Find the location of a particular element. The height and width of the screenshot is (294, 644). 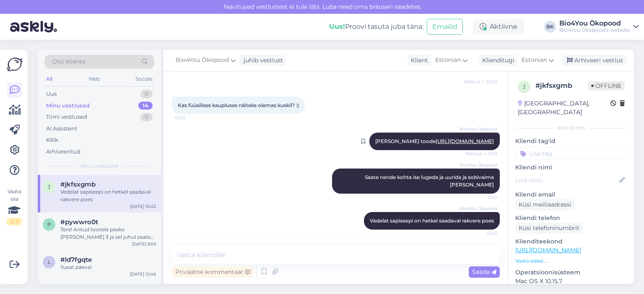

span: Kas füüsilises kaupluses näiteks olemas kuskil? :) is located at coordinates (238, 105).